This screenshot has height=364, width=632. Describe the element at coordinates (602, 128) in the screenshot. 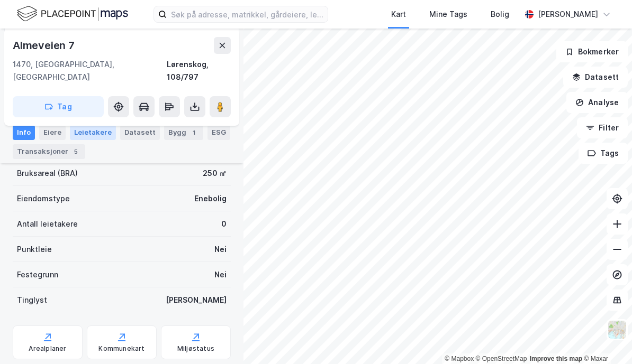

I see `button: Filter` at that location.